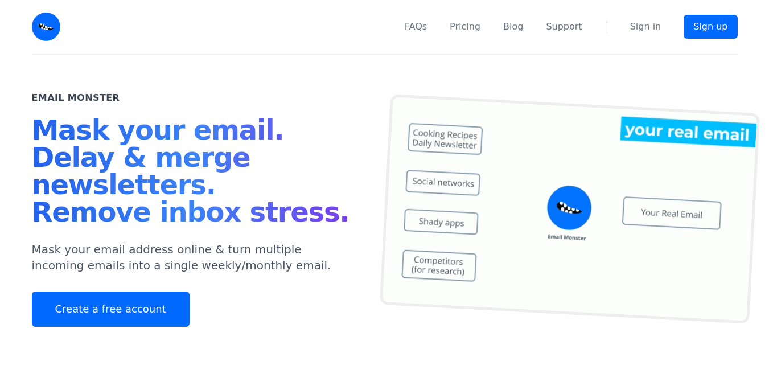 This screenshot has width=769, height=365. I want to click on p: Mask your email address online & turn multiple incoming emails into a single weekly/monthly email., so click(195, 257).